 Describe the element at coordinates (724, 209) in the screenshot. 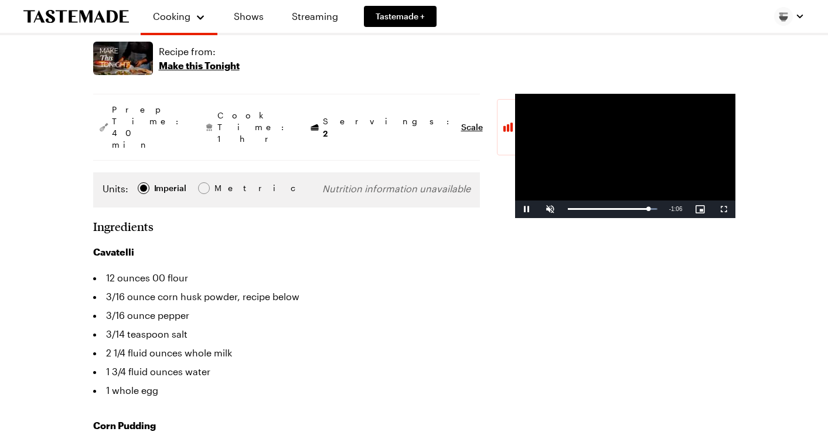

I see `button: Fullscreen` at that location.